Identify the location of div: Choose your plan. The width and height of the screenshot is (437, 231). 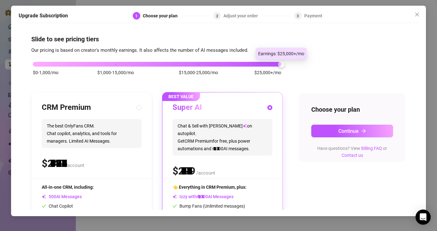
(162, 16).